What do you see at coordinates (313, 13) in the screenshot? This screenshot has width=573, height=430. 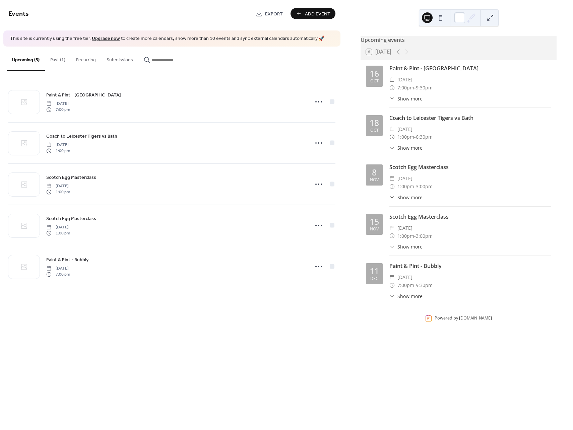 I see `button: Add Event` at bounding box center [313, 13].